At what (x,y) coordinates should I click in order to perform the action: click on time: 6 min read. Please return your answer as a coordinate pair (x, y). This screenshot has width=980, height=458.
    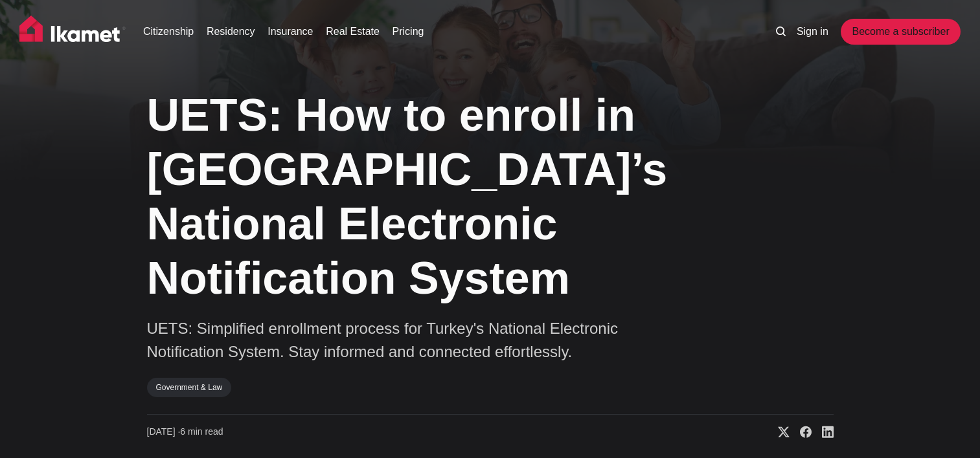
    Looking at the image, I should click on (185, 433).